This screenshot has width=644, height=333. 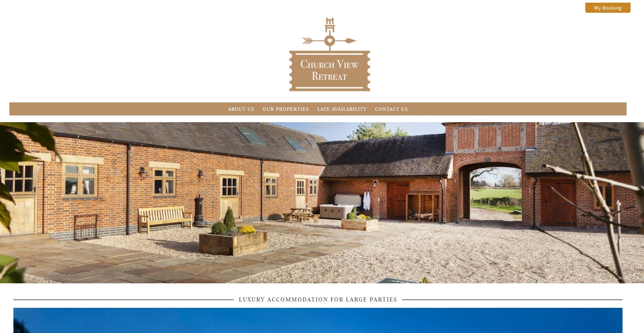 I want to click on a: Contact Us, so click(x=391, y=109).